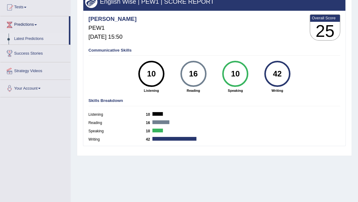 The width and height of the screenshot is (358, 202). I want to click on label: Speaking, so click(117, 131).